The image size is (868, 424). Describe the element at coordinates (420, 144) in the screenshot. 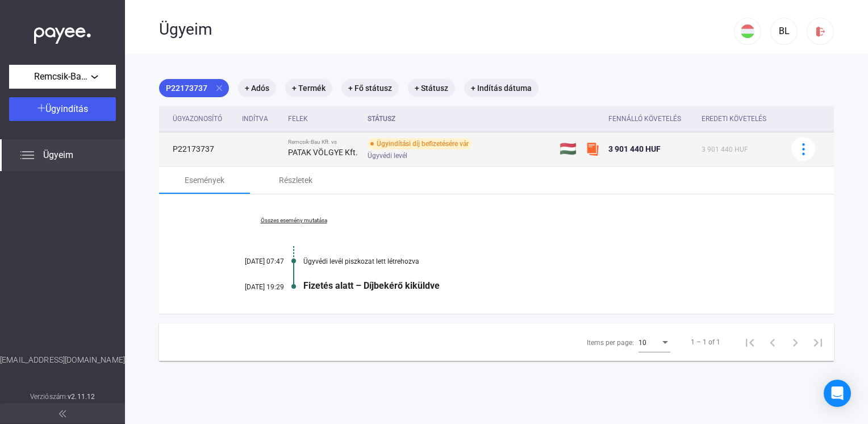

I see `div: Ügyindítási díj befizetésére vár` at that location.